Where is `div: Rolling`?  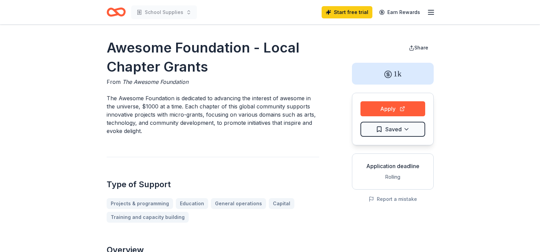 div: Rolling is located at coordinates (393, 177).